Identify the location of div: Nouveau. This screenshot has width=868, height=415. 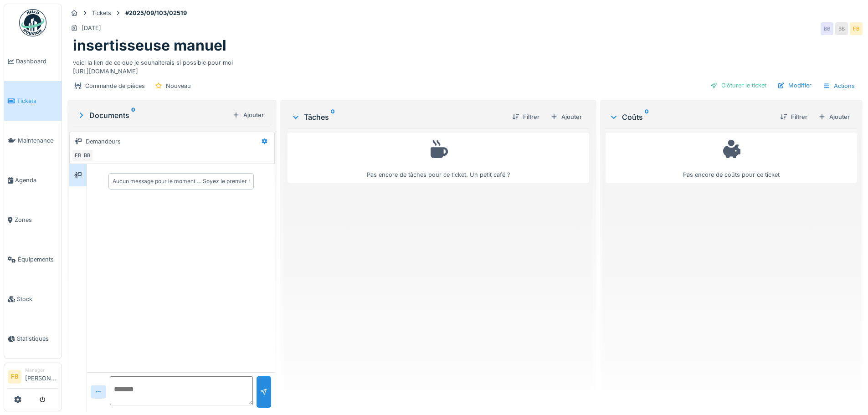
(178, 85).